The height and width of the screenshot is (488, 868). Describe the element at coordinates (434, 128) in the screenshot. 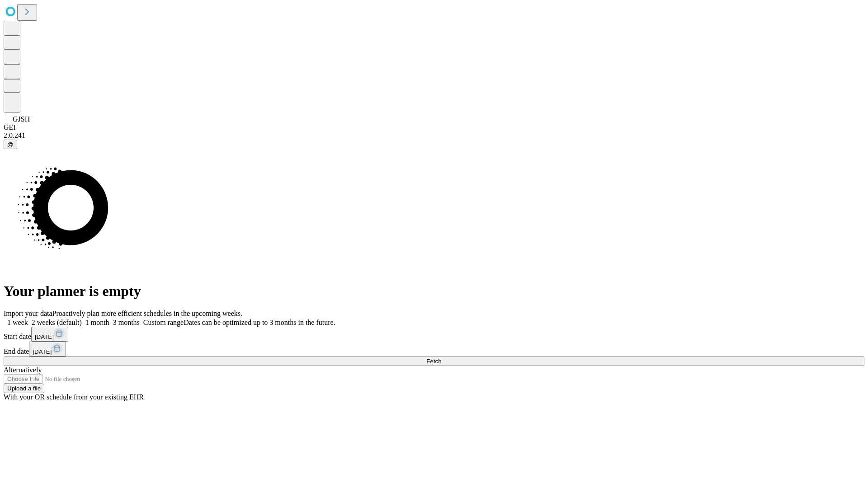

I see `div: GEI` at that location.